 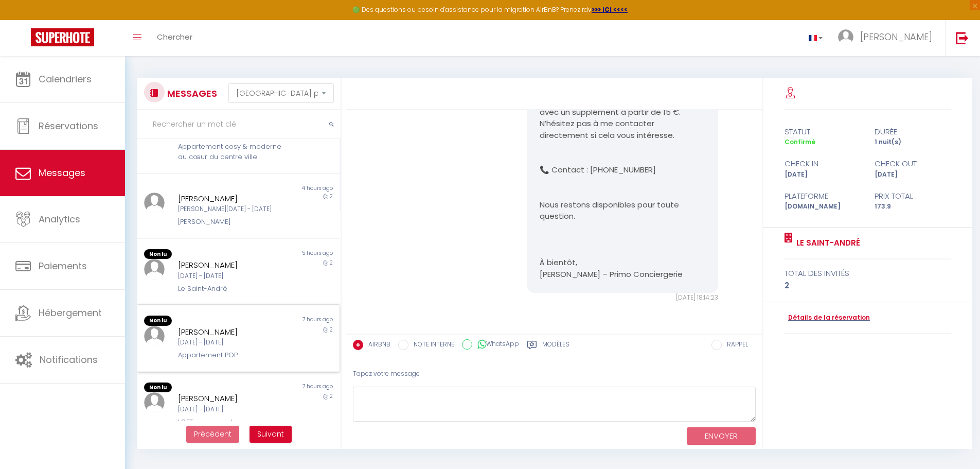 What do you see at coordinates (735, 345) in the screenshot?
I see `label: RAPPEL` at bounding box center [735, 345].